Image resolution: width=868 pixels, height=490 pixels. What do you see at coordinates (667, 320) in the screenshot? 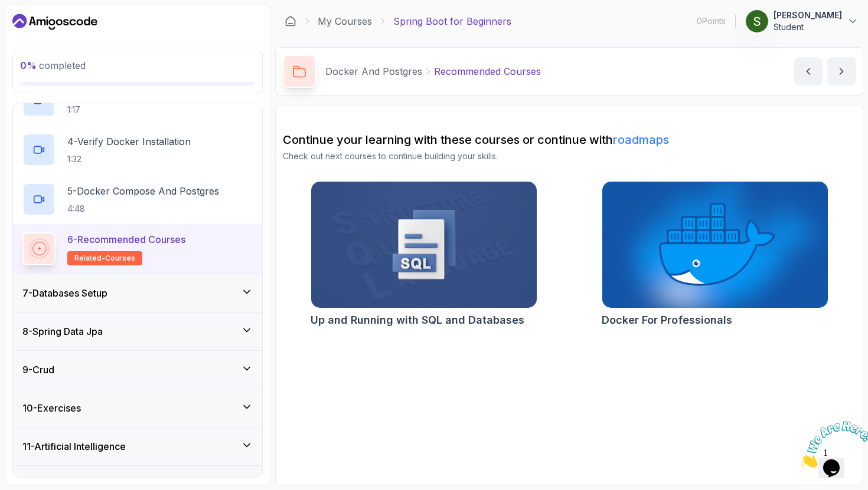
I see `h2: Docker For Professionals` at bounding box center [667, 320].